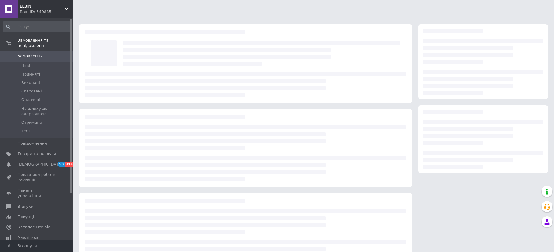 This screenshot has width=554, height=252. I want to click on span: На шляху до одержувача, so click(46, 111).